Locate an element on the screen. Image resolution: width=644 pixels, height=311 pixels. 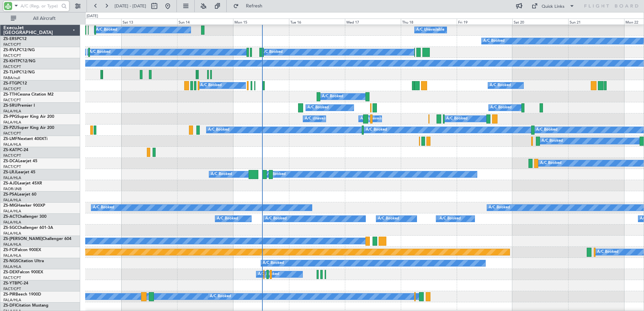
a: ZS-DCALearjet 45 is located at coordinates (20, 161).